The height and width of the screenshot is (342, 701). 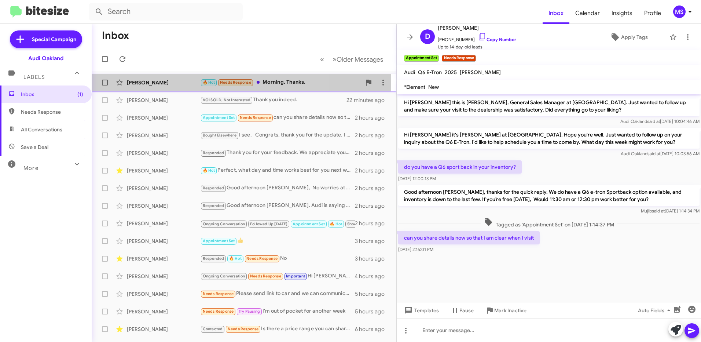 I want to click on small: Needs Response, so click(x=459, y=58).